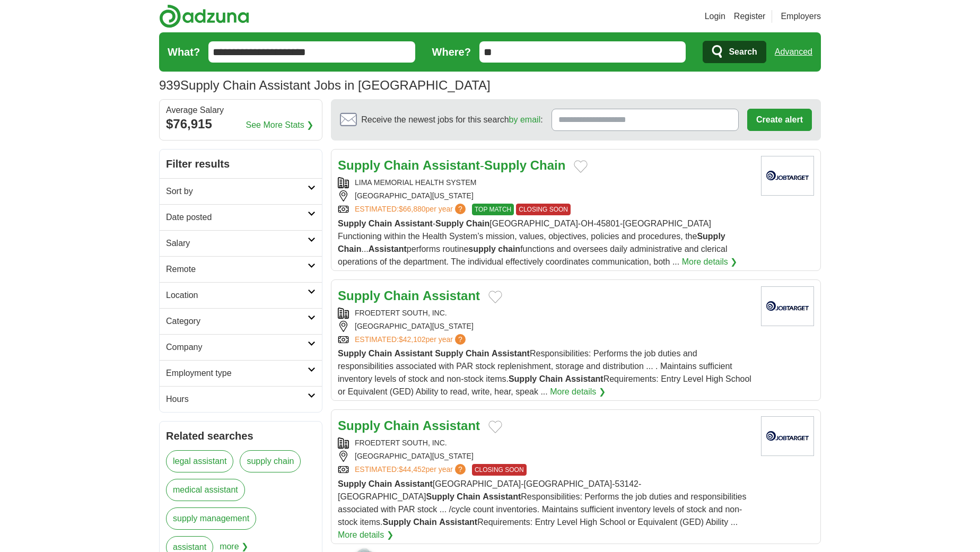 The width and height of the screenshot is (980, 552). What do you see at coordinates (451, 165) in the screenshot?
I see `a: Supply Chain Assistant-Supply Chain` at bounding box center [451, 165].